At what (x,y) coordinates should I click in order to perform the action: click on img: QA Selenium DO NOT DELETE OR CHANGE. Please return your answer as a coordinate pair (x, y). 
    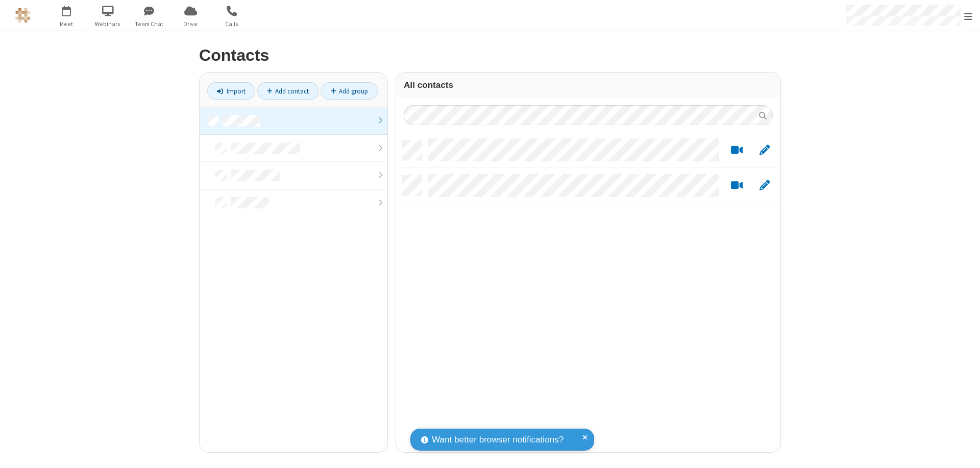
    Looking at the image, I should click on (23, 15).